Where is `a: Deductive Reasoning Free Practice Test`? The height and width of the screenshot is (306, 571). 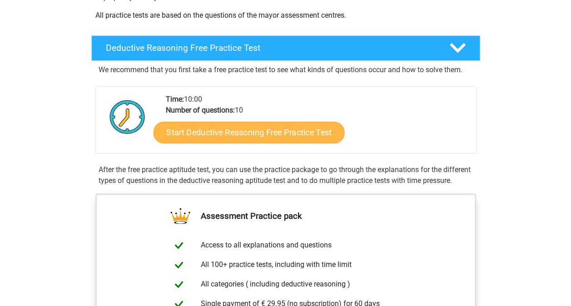
a: Deductive Reasoning Free Practice Test is located at coordinates (286, 48).